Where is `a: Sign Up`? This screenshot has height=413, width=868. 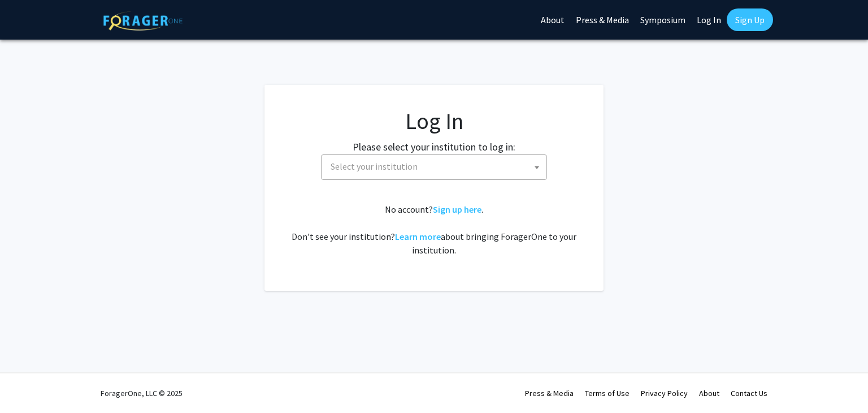 a: Sign Up is located at coordinates (750, 20).